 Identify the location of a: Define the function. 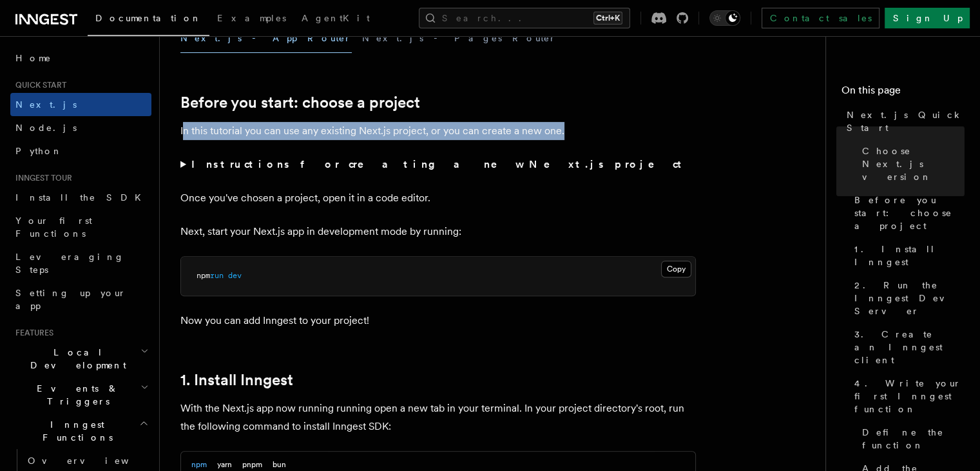
(910, 439).